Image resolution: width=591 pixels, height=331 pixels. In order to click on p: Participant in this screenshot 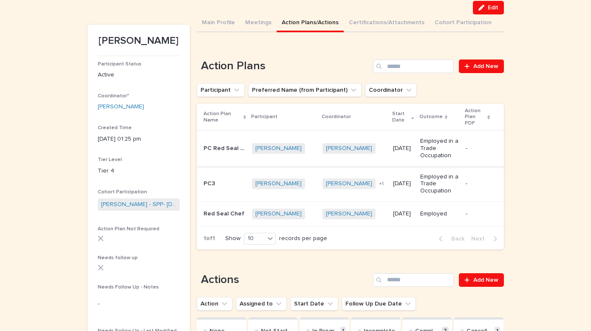, I will do `click(264, 117)`.